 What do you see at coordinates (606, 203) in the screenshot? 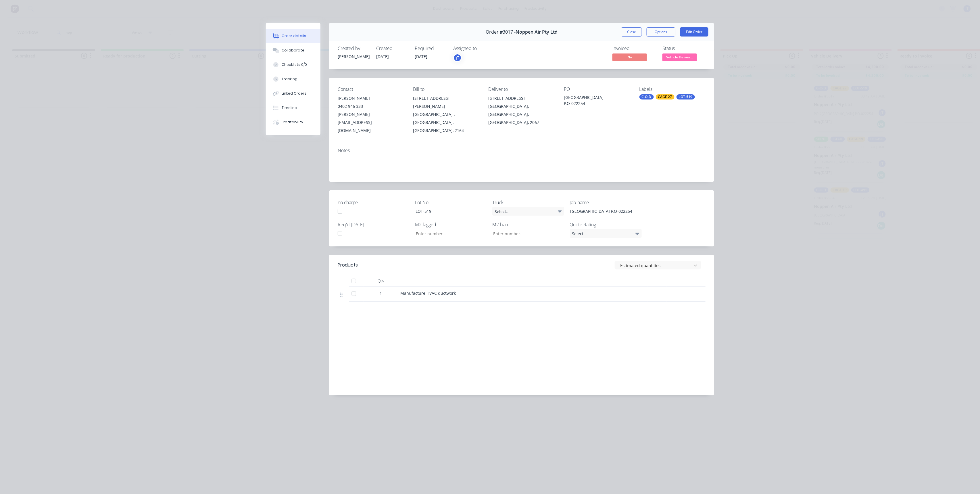
I see `label: Job name` at bounding box center [606, 203].